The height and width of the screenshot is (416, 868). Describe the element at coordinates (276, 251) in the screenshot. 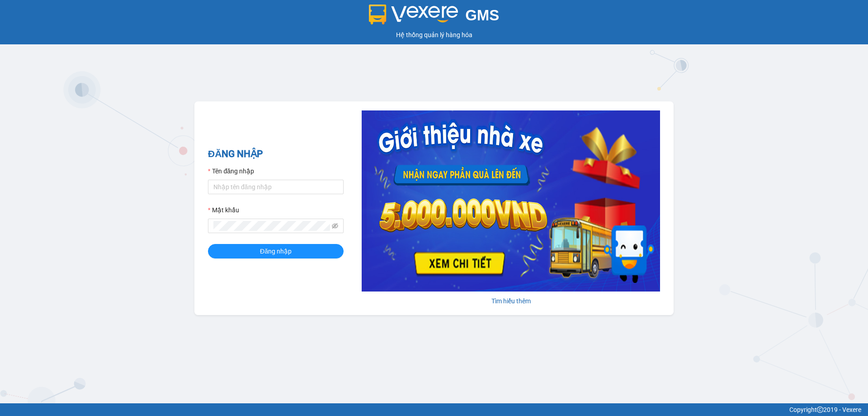

I see `button: Đăng nhập` at that location.